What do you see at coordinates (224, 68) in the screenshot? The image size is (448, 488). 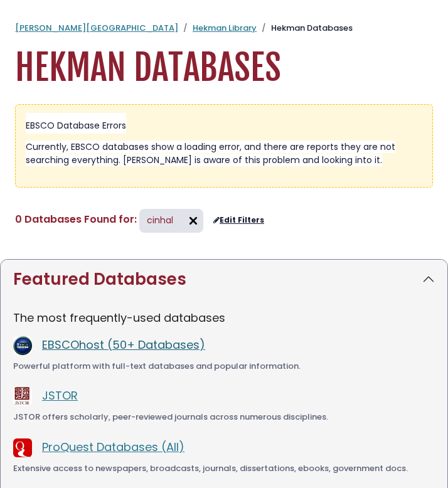 I see `h1: Hekman Databases` at bounding box center [224, 68].